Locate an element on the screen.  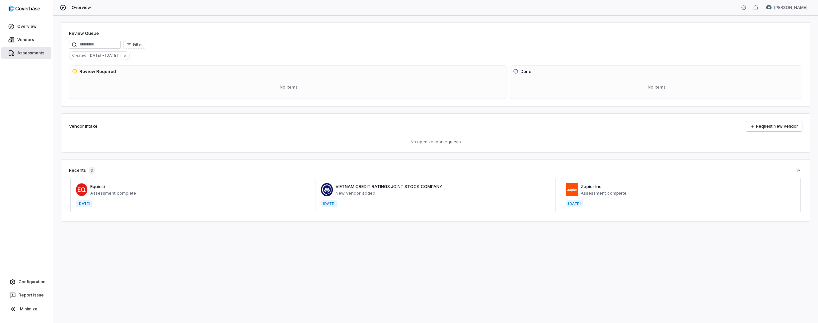
a: Zapier Inc is located at coordinates (591, 186).